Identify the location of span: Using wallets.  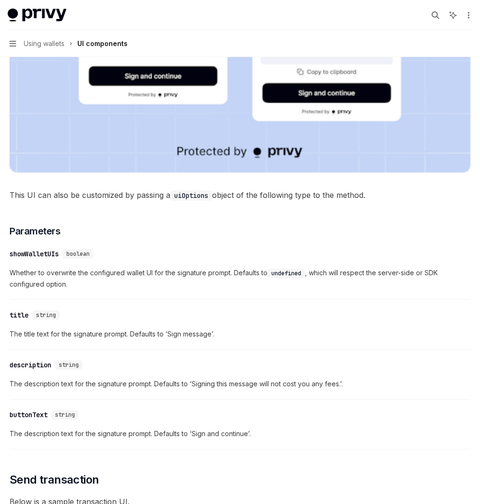
(44, 44).